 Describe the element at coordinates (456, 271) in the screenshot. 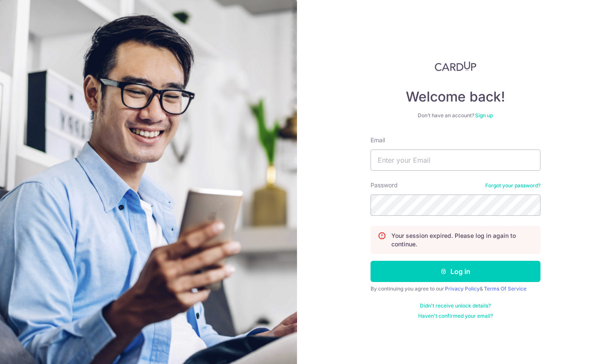

I see `button: Log in` at that location.